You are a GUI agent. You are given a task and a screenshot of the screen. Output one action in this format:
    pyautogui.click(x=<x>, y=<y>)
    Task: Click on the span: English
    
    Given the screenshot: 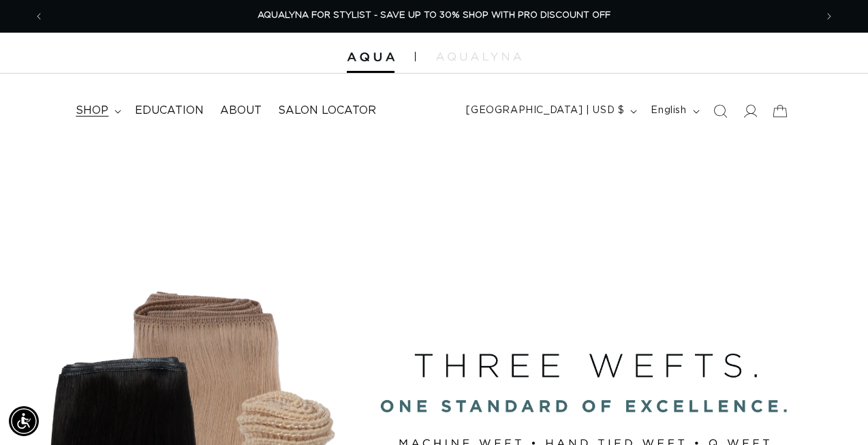 What is the action you would take?
    pyautogui.click(x=668, y=110)
    